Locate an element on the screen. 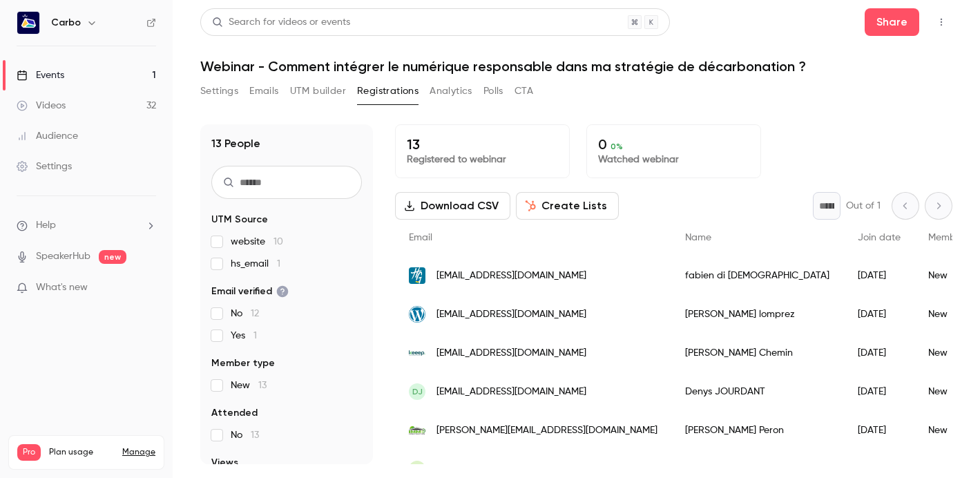 The width and height of the screenshot is (980, 478). button: Polls is located at coordinates (493, 91).